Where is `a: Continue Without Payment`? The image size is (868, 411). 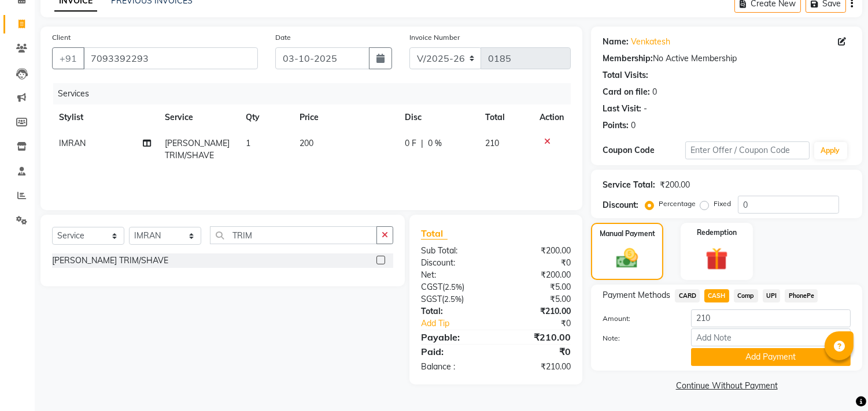
a: Continue Without Payment is located at coordinates (726, 386).